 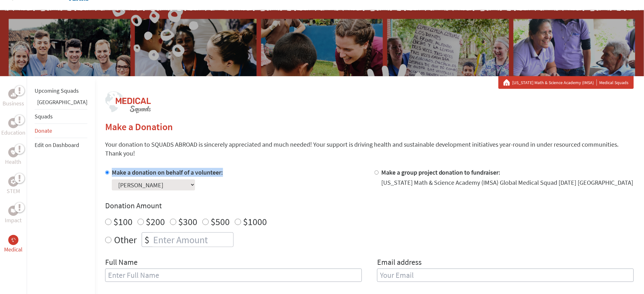 I want to click on label: Full Name, so click(x=121, y=263).